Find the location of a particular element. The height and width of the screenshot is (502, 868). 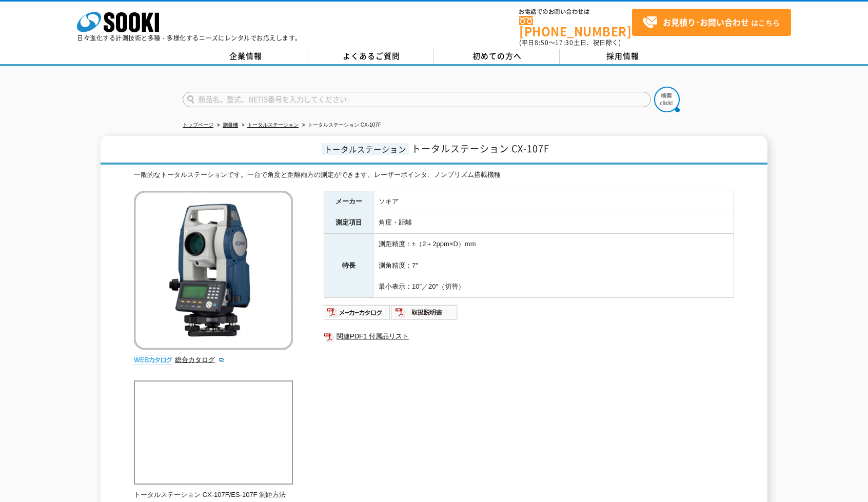

a: よくあるご質問 is located at coordinates (371, 57).